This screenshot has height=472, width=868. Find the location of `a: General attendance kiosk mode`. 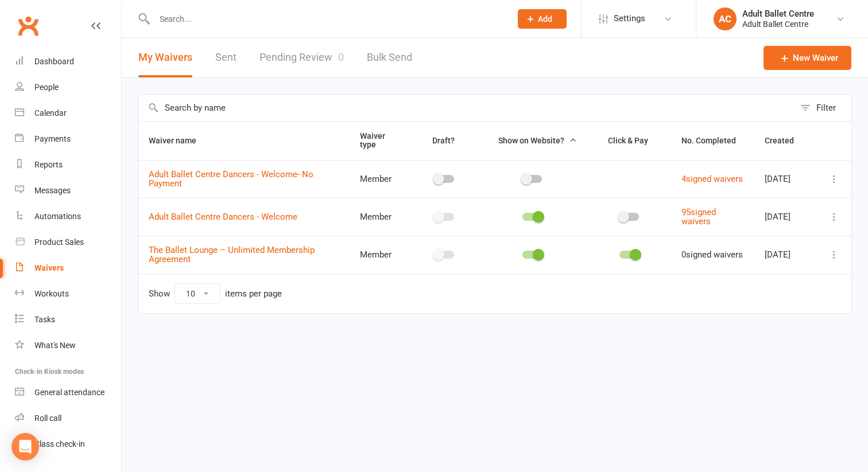

a: General attendance kiosk mode is located at coordinates (68, 392).